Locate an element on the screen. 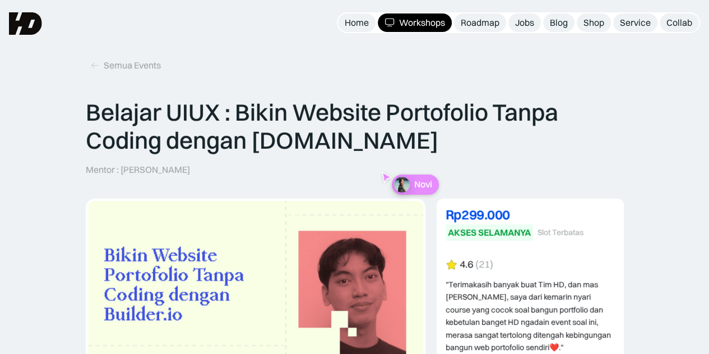  a: Roadmap is located at coordinates (480, 22).